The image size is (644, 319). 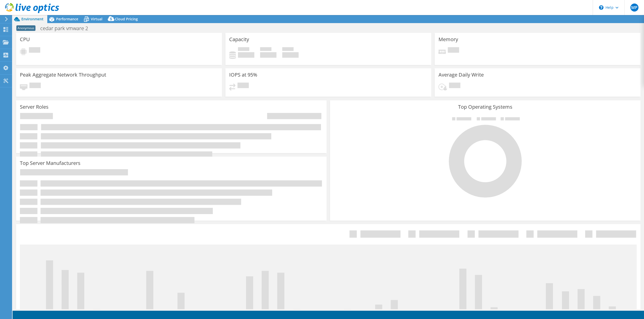 I want to click on span: Used, so click(x=244, y=50).